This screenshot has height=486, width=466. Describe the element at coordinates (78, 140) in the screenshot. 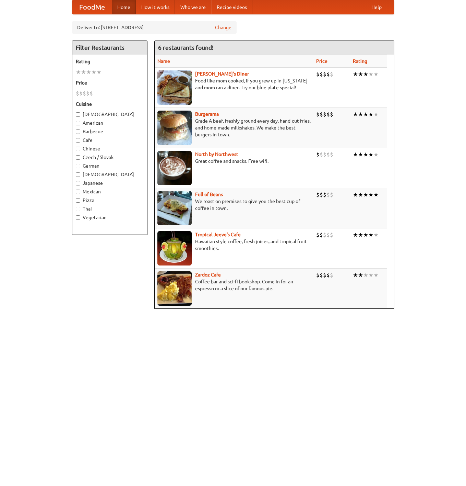

I see `input: Cafe` at that location.